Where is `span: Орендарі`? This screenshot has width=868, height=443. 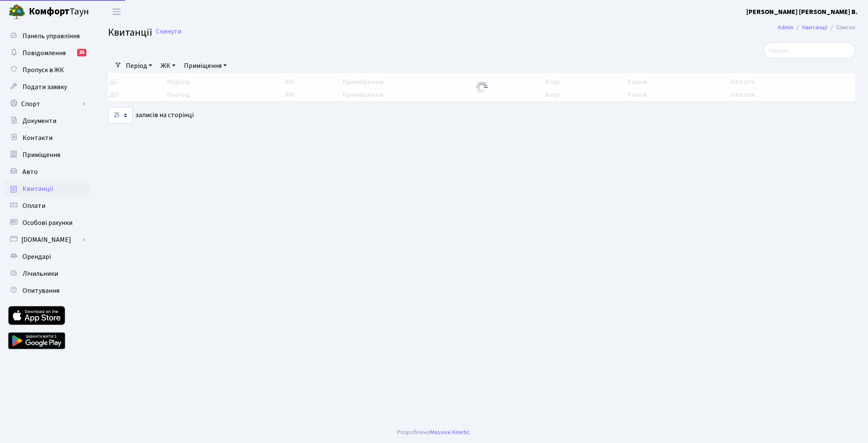 span: Орендарі is located at coordinates (37, 257).